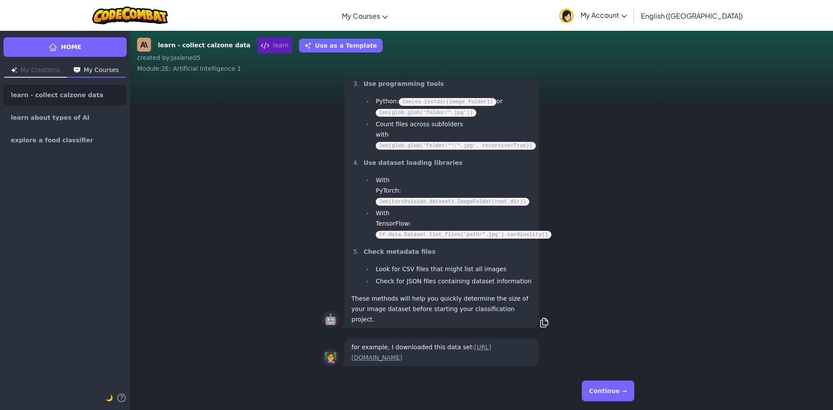 This screenshot has width=833, height=410. Describe the element at coordinates (36, 71) in the screenshot. I see `button: My Creations` at that location.